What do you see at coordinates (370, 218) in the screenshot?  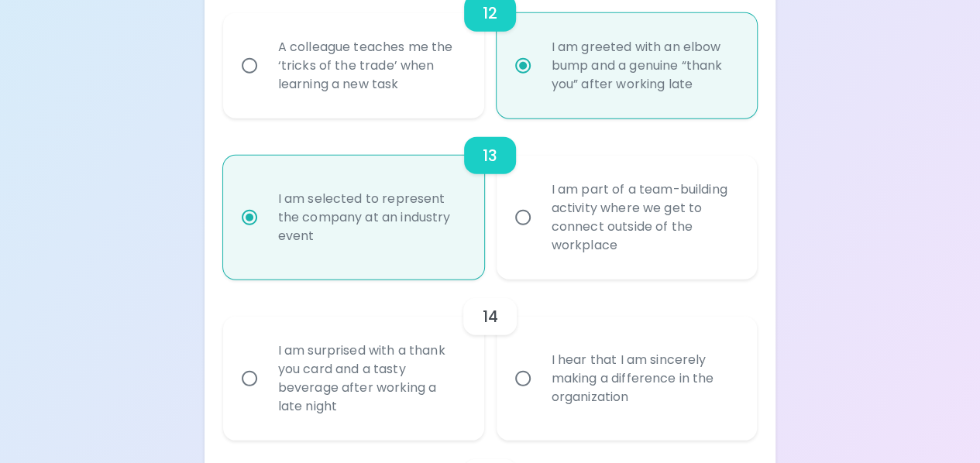 I see `div: I am selected to represent the company at an industry event` at bounding box center [370, 218].